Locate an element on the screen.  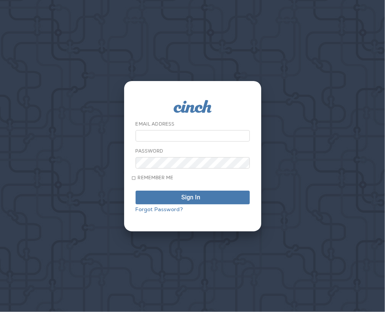
label: Password is located at coordinates (149, 151).